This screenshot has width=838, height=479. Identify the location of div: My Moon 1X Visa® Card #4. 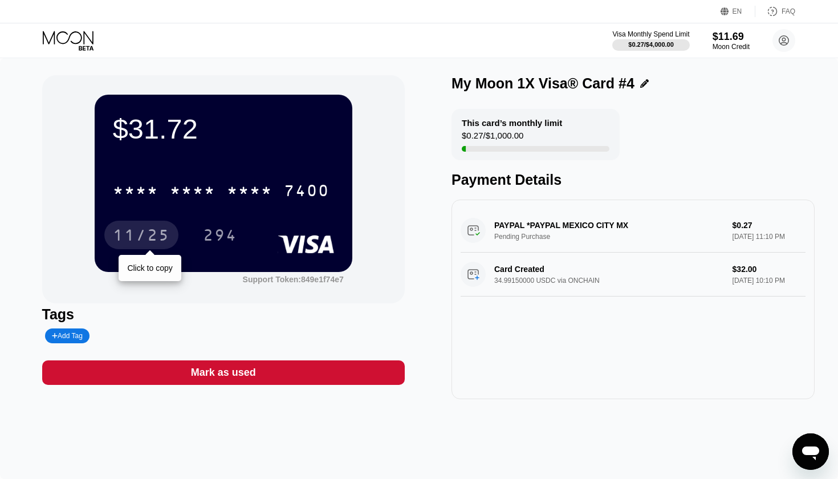
(543, 83).